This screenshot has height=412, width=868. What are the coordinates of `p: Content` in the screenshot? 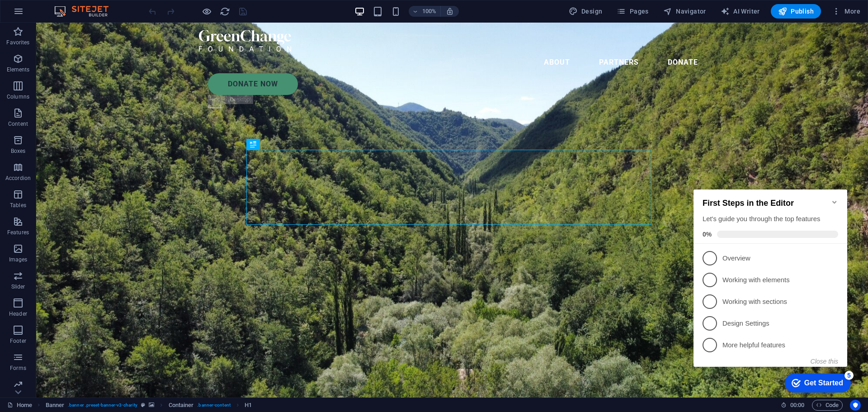 It's located at (18, 124).